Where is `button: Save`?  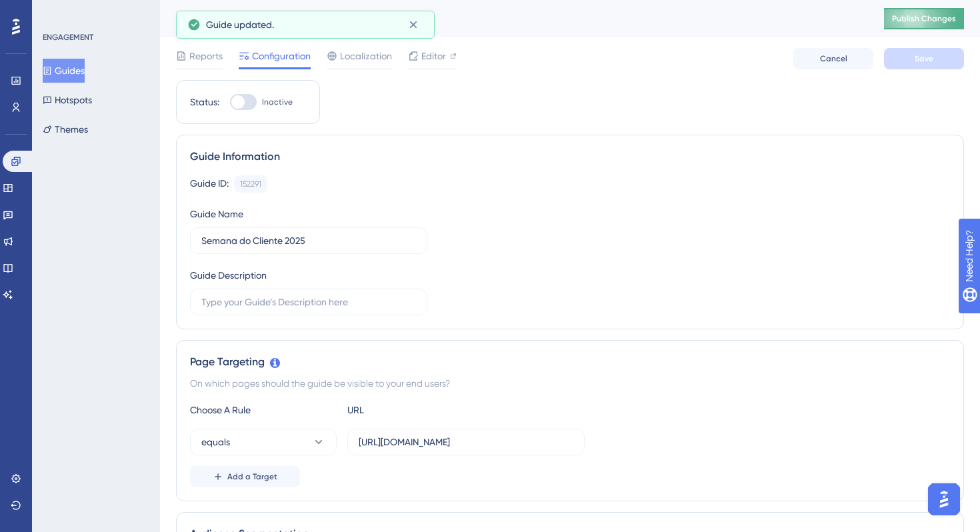
button: Save is located at coordinates (924, 59).